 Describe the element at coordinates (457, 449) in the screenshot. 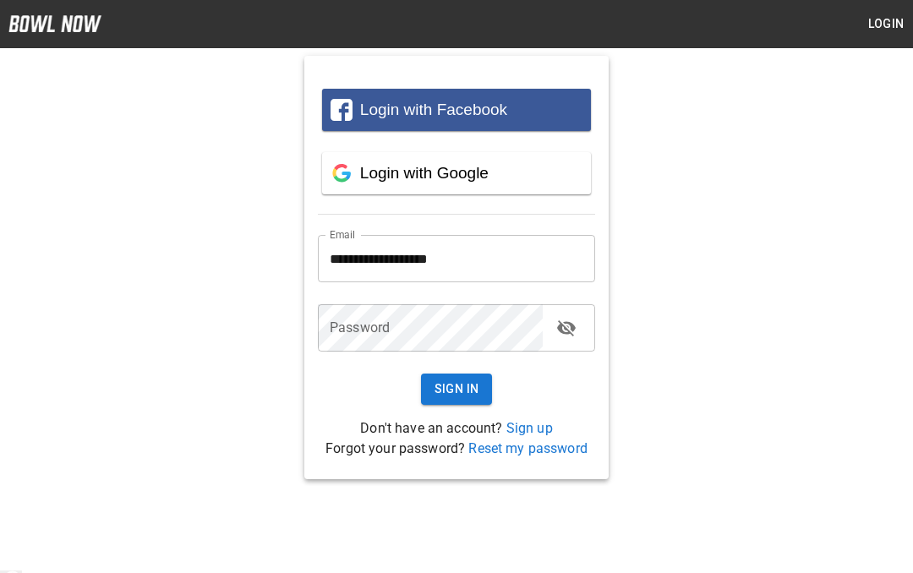

I see `p: Forgot your password?` at that location.